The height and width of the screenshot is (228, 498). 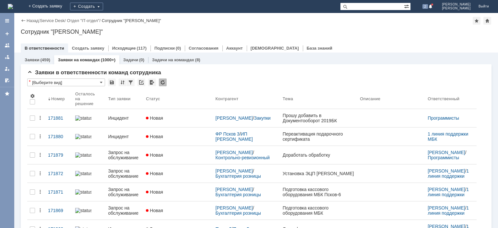 What do you see at coordinates (319, 155) in the screenshot?
I see `div: Доработать обработку` at bounding box center [319, 155].